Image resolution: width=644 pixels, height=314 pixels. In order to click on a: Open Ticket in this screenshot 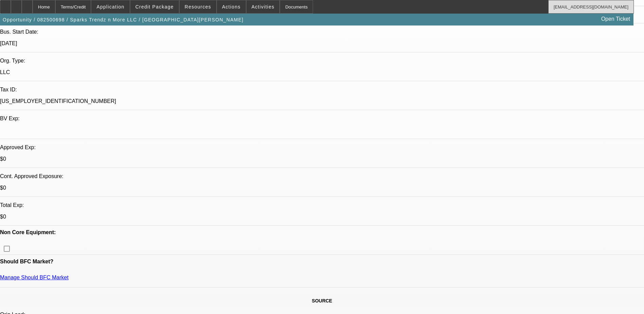, I will do `click(615, 19)`.